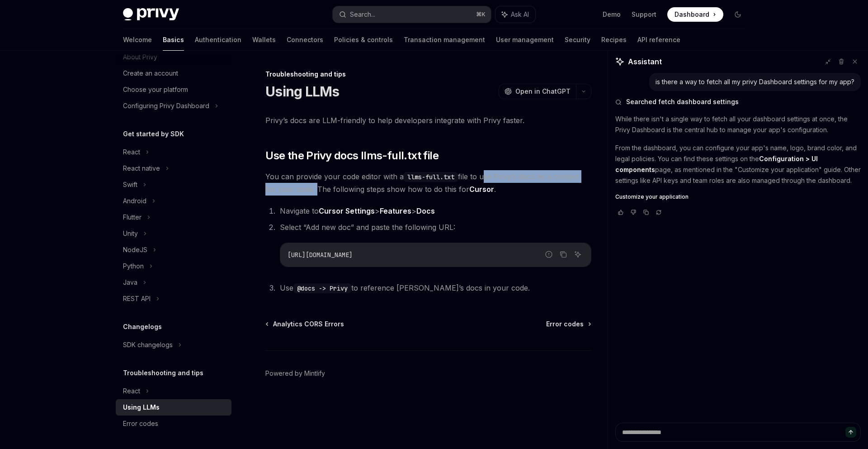 This screenshot has width=868, height=449. Describe the element at coordinates (444, 40) in the screenshot. I see `a: Transaction management` at that location.